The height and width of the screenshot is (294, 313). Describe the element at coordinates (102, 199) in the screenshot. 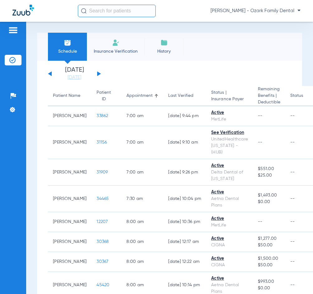

I see `span: 34465` at that location.